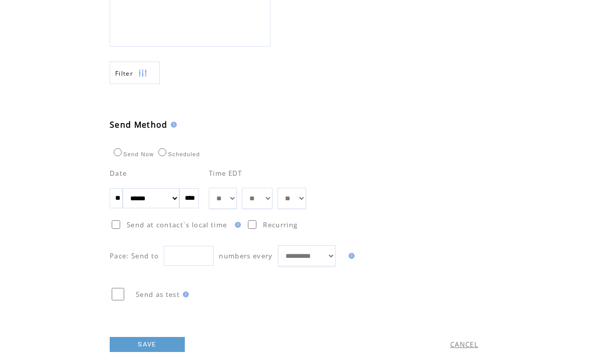 The image size is (598, 364). I want to click on span: Date, so click(118, 173).